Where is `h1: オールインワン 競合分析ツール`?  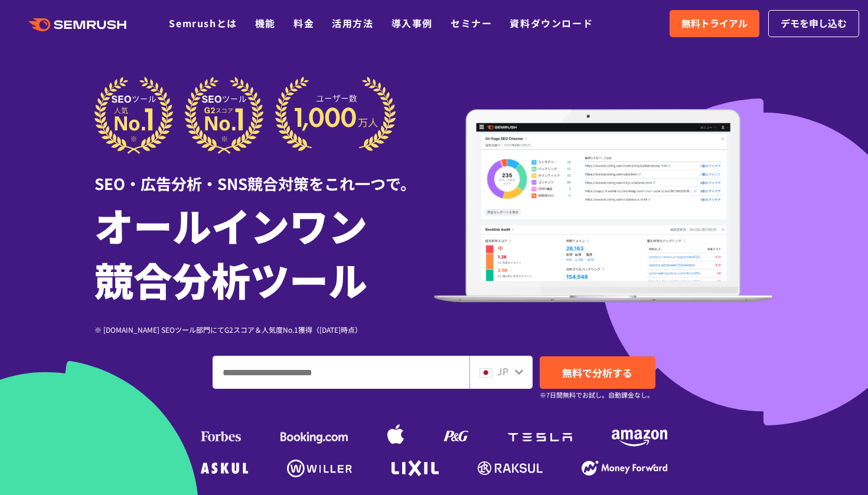 h1: オールインワン 競合分析ツール is located at coordinates (264, 252).